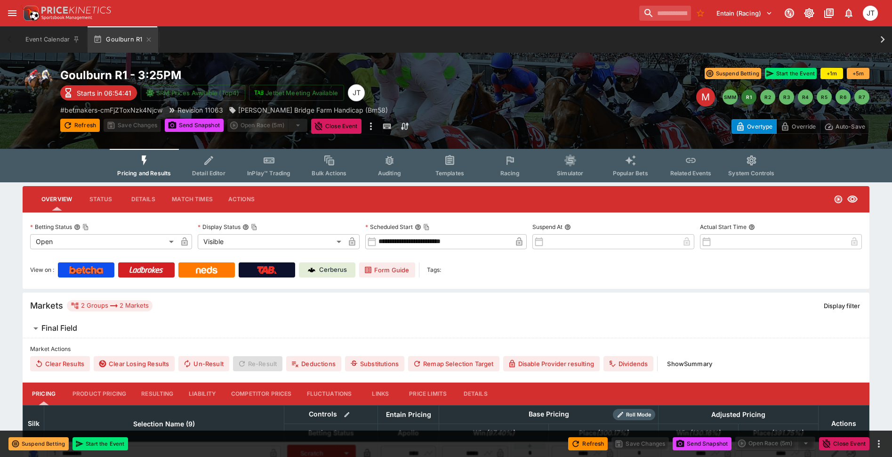 This screenshot has width=892, height=457. I want to click on button: Connected to PK, so click(789, 13).